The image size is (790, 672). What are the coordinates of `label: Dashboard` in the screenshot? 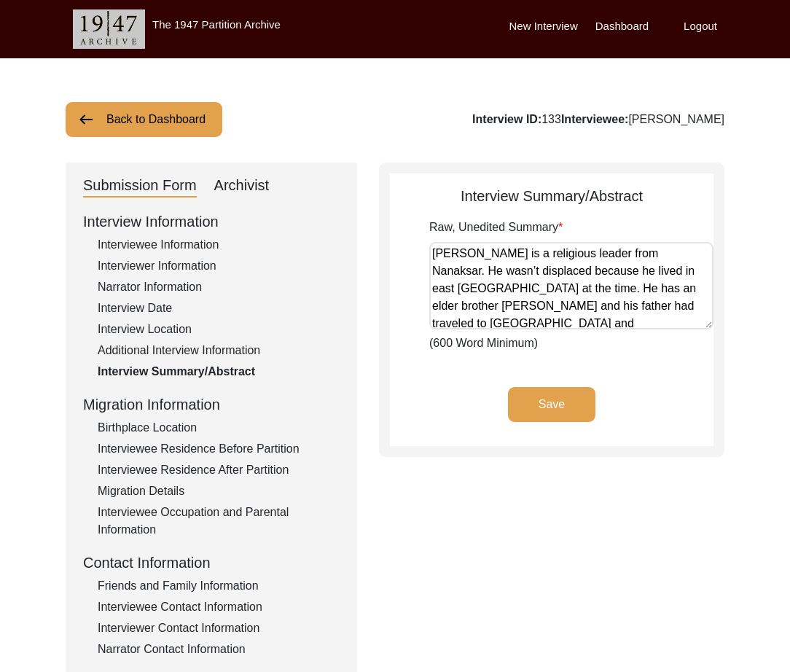 It's located at (622, 26).